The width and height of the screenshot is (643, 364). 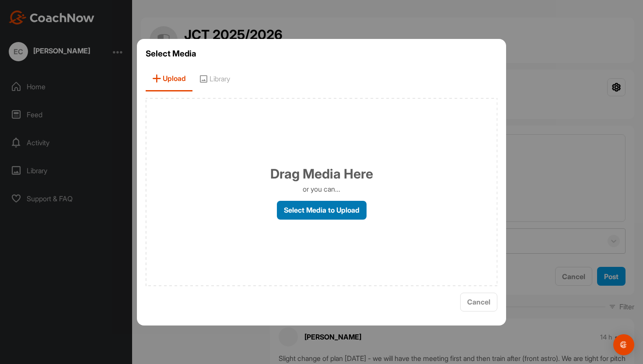 What do you see at coordinates (214, 79) in the screenshot?
I see `span: Library` at bounding box center [214, 79].